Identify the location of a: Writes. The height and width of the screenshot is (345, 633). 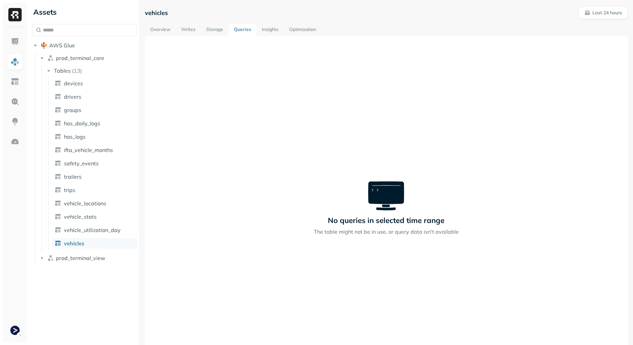
(188, 30).